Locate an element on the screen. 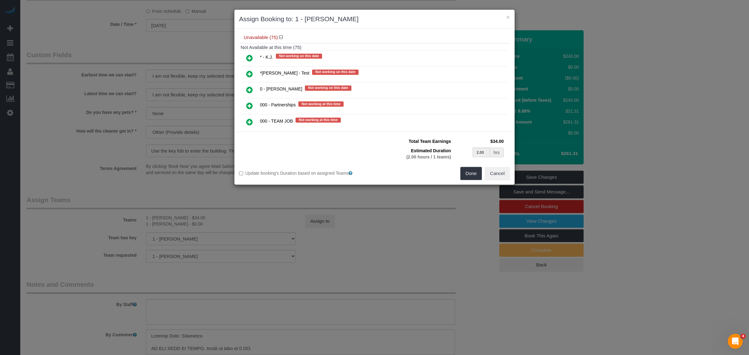 The width and height of the screenshot is (749, 355). div: (2.00 hours / 1 teams) is located at coordinates (416, 157).